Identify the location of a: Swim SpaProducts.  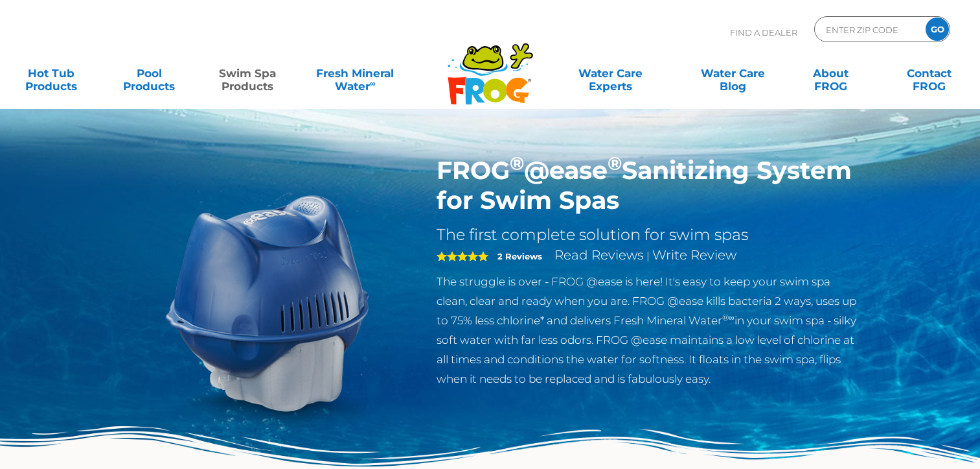
(248, 73).